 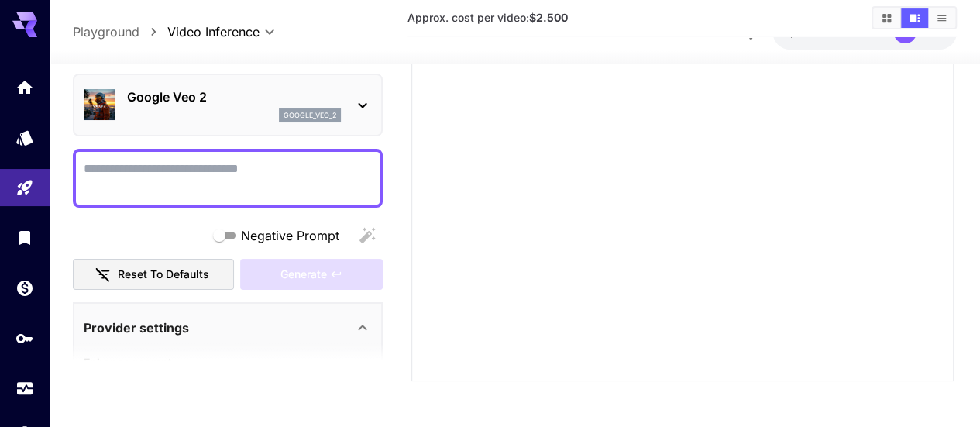 What do you see at coordinates (807, 32) in the screenshot?
I see `span: $19.54` at bounding box center [807, 32].